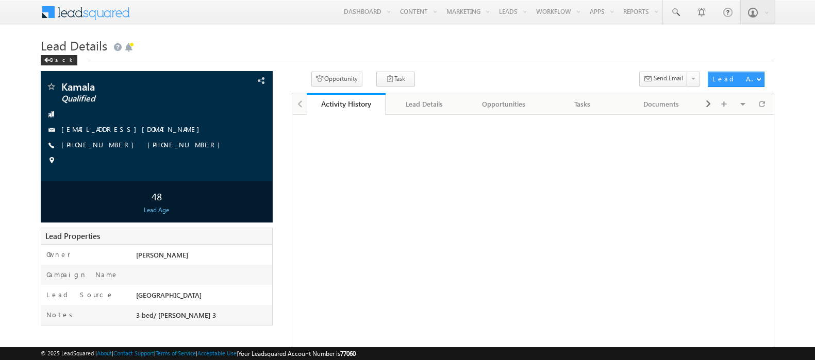  Describe the element at coordinates (503, 104) in the screenshot. I see `div: Opportunities` at that location.